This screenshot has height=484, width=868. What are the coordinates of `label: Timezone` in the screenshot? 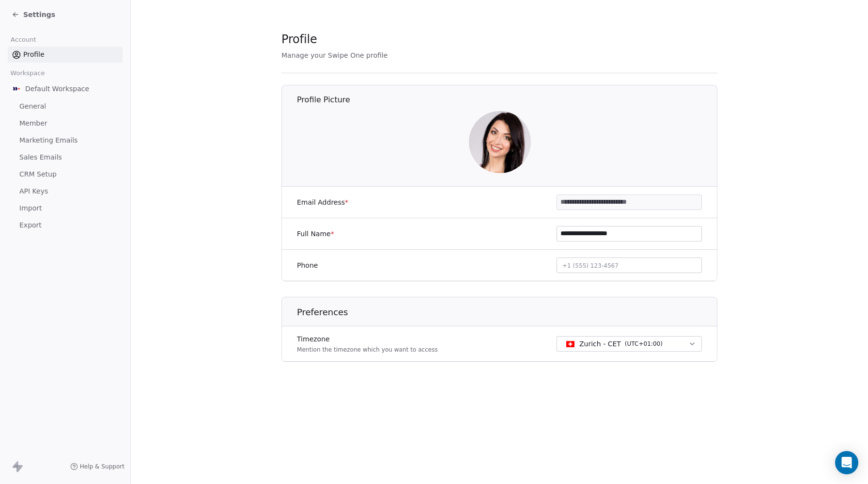 It's located at (367, 339).